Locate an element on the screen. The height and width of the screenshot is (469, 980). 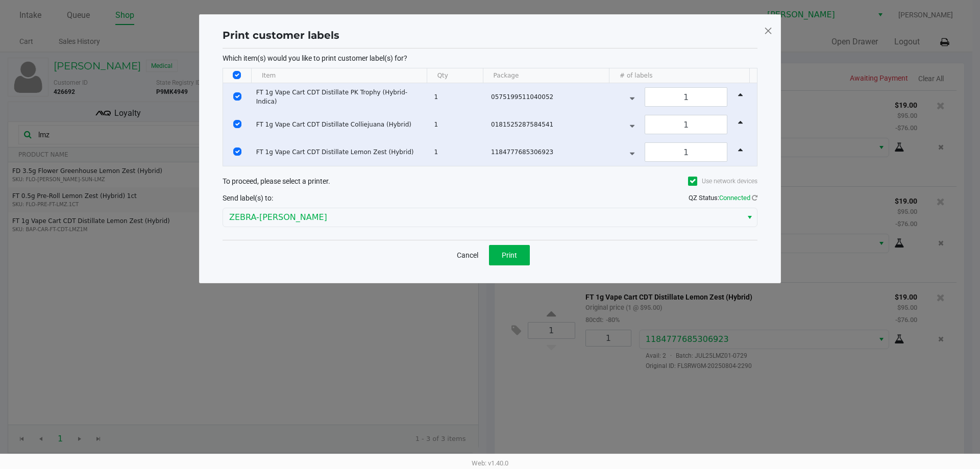
th: Package is located at coordinates (546, 76).